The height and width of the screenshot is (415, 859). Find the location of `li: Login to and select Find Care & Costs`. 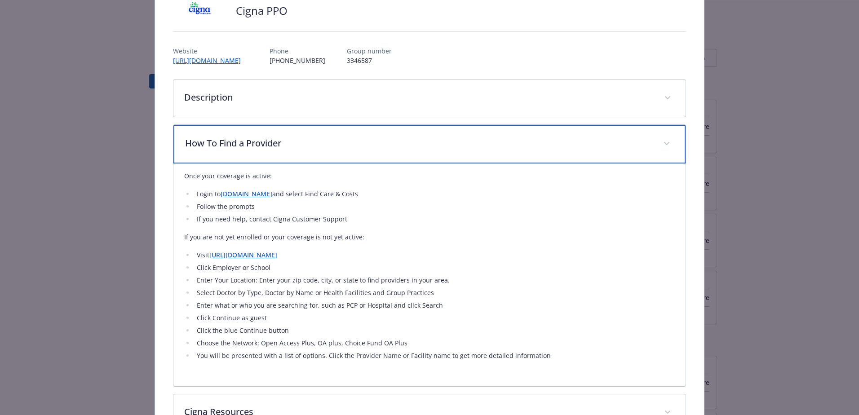

li: Login to and select Find Care & Costs is located at coordinates (434, 194).